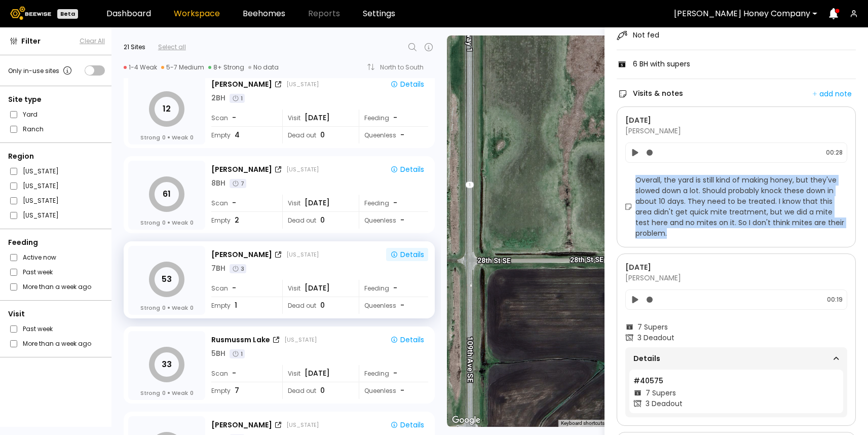 This screenshot has width=868, height=435. Describe the element at coordinates (661, 64) in the screenshot. I see `div: 6 BH with supers` at that location.